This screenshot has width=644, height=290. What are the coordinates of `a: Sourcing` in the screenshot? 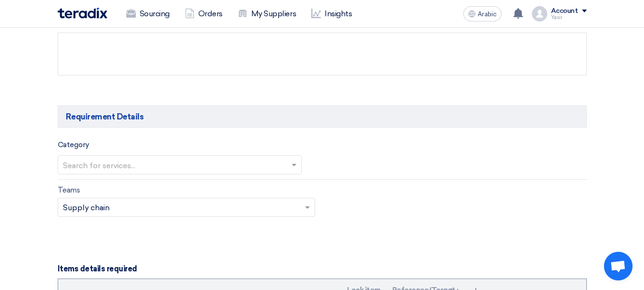 It's located at (148, 14).